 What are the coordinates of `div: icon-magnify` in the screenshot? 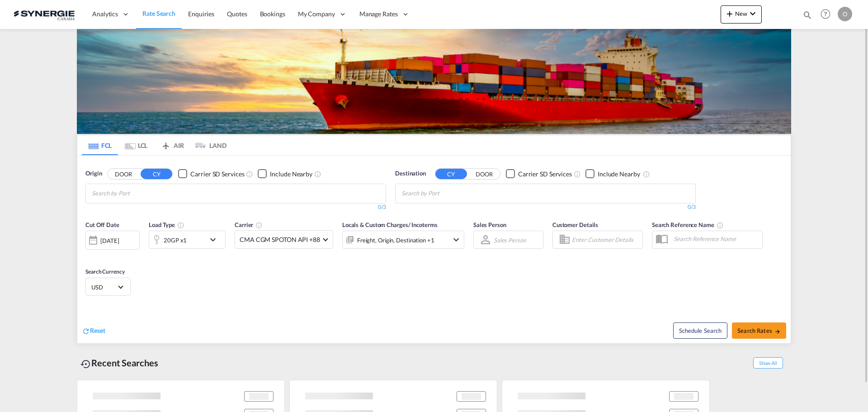 It's located at (807, 17).